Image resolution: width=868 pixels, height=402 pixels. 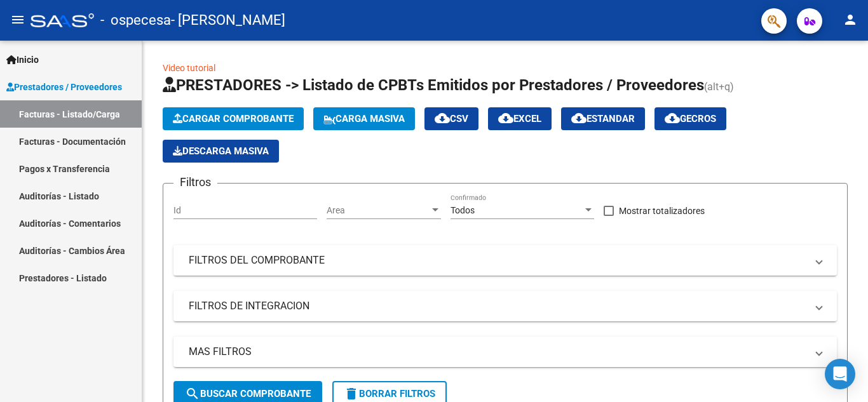 What do you see at coordinates (364, 119) in the screenshot?
I see `button: Carga Masiva` at bounding box center [364, 119].